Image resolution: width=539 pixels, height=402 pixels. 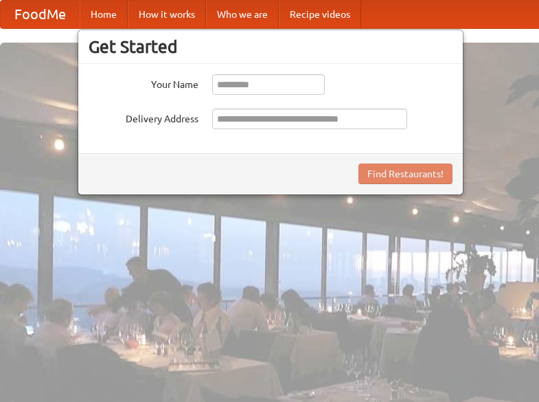 What do you see at coordinates (144, 82) in the screenshot?
I see `label: Your Name` at bounding box center [144, 82].